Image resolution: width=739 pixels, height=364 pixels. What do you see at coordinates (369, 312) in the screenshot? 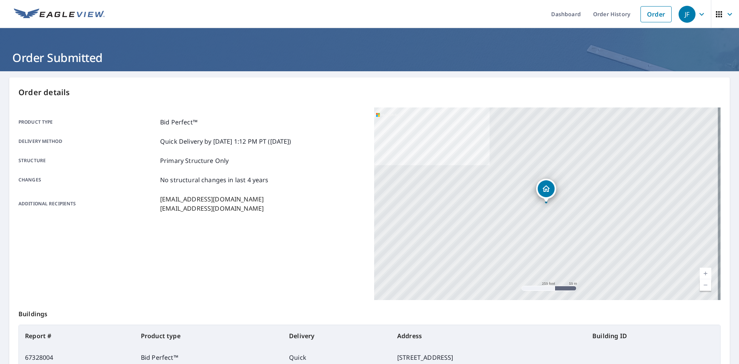
I see `p: Buildings` at bounding box center [369, 312].